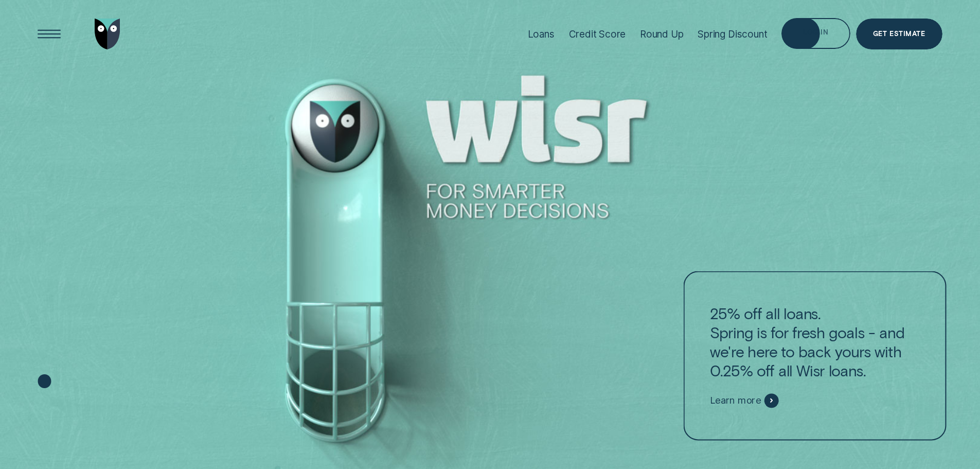 The width and height of the screenshot is (980, 469). What do you see at coordinates (815, 355) in the screenshot?
I see `a: 25% off all loans.Spring is for fresh goals - and we're here to back yours with 0.25% off all Wis...` at bounding box center [815, 355].